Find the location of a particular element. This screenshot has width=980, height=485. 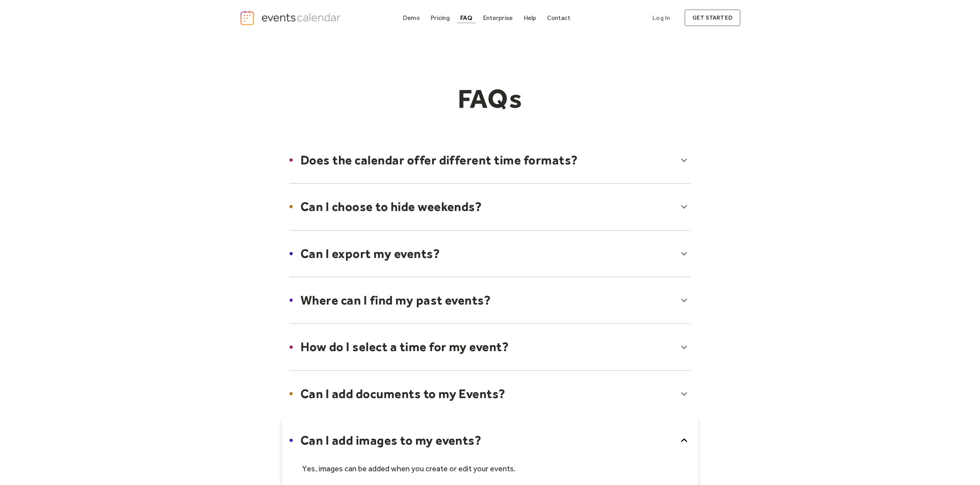

a: Contact is located at coordinates (559, 18).